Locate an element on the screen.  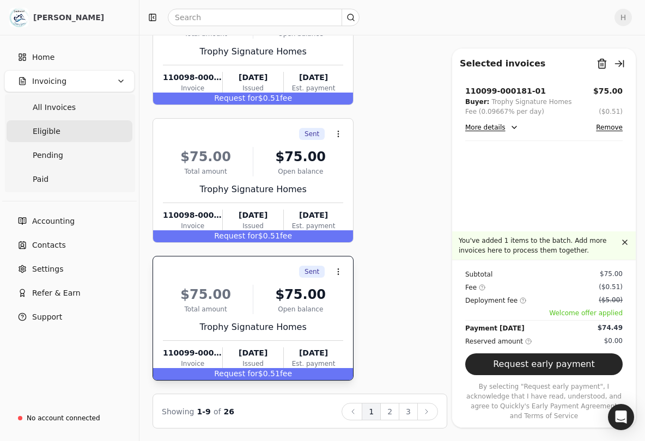
button: Request early payment is located at coordinates (543, 364).